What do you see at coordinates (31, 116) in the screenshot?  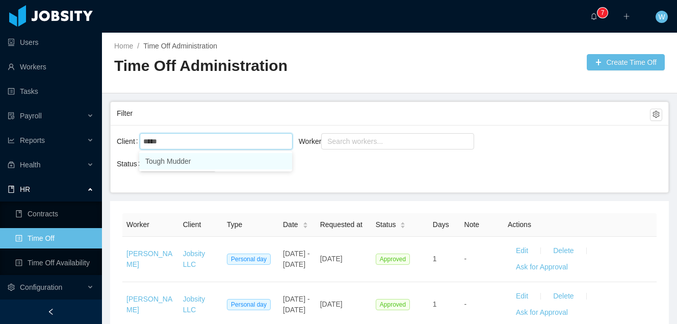 I see `span: Payroll` at bounding box center [31, 116].